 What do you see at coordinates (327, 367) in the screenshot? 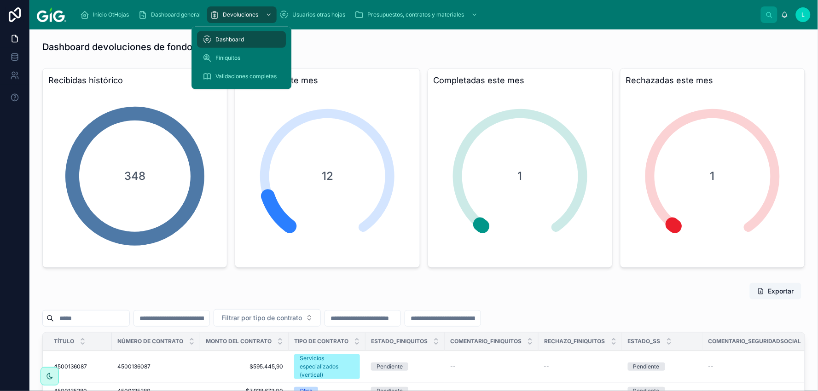
I see `div: Servicios especializados (vertical)` at bounding box center [327, 367].